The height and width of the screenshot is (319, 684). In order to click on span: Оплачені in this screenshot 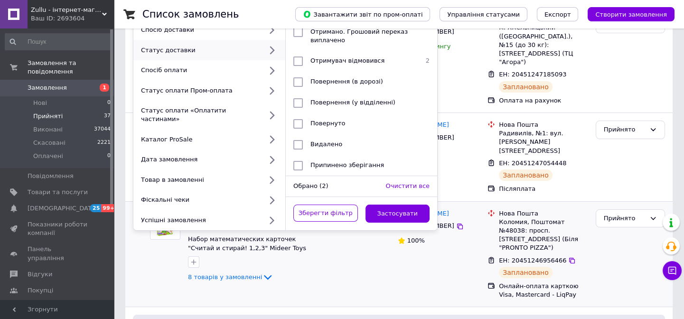, I will do `click(48, 156)`.